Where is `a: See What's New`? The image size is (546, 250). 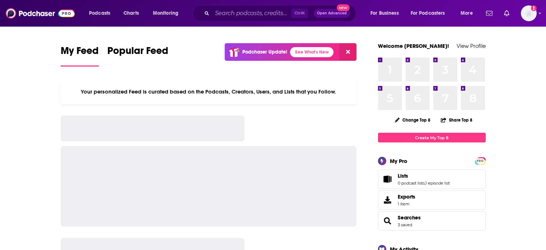 a: See What's New is located at coordinates (312, 52).